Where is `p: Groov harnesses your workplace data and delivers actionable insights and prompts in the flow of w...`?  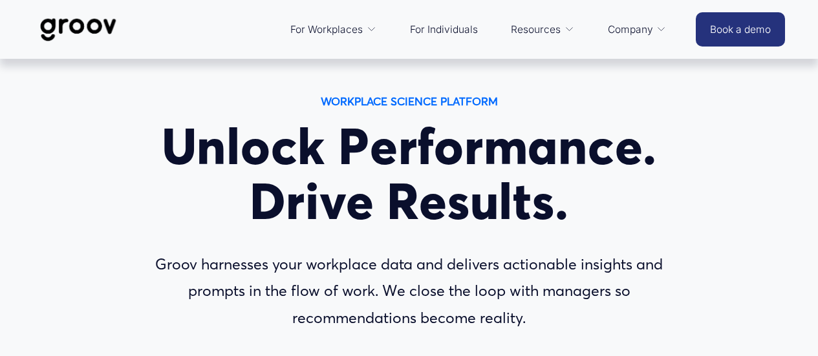
p: Groov harnesses your workplace data and delivers actionable insights and prompts in the flow of w... is located at coordinates (409, 291).